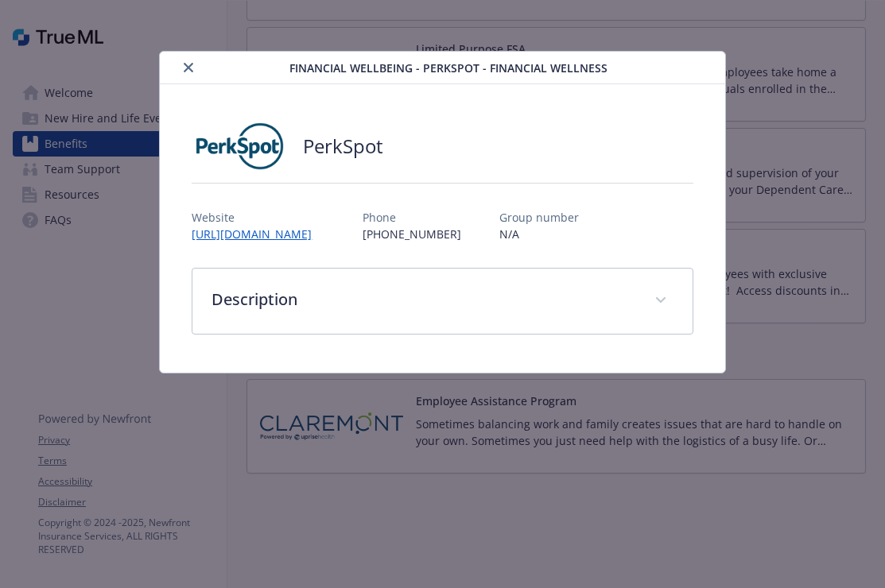 The image size is (885, 588). Describe the element at coordinates (188, 68) in the screenshot. I see `button: close` at that location.